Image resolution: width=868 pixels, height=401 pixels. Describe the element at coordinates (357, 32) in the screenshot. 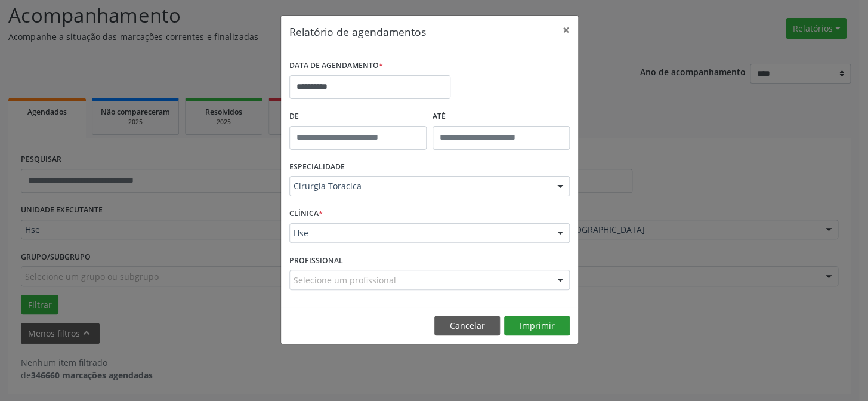

I see `h5: Relatório de agendamentos` at that location.